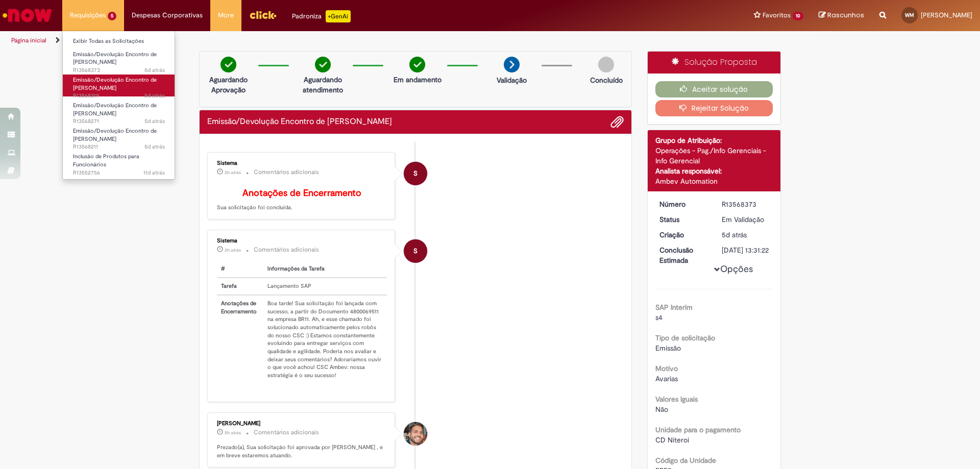 The image size is (980, 469). I want to click on time: 25/09/2025 17:23:21, so click(155, 146).